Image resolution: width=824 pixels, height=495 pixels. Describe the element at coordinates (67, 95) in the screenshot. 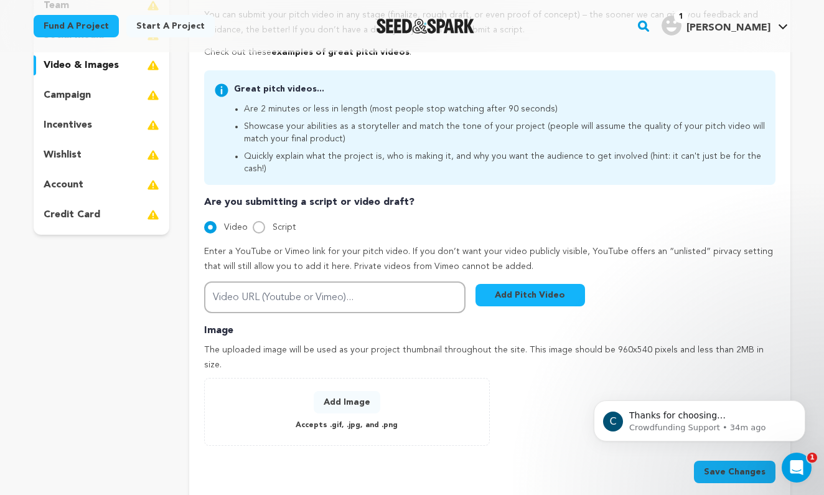

I see `p: campaign` at that location.